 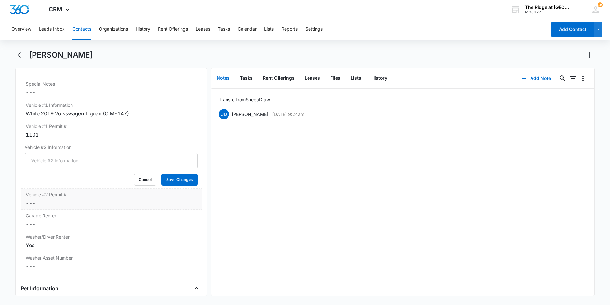 What do you see at coordinates (111, 215) in the screenshot?
I see `label: Garage Renter` at bounding box center [111, 215].